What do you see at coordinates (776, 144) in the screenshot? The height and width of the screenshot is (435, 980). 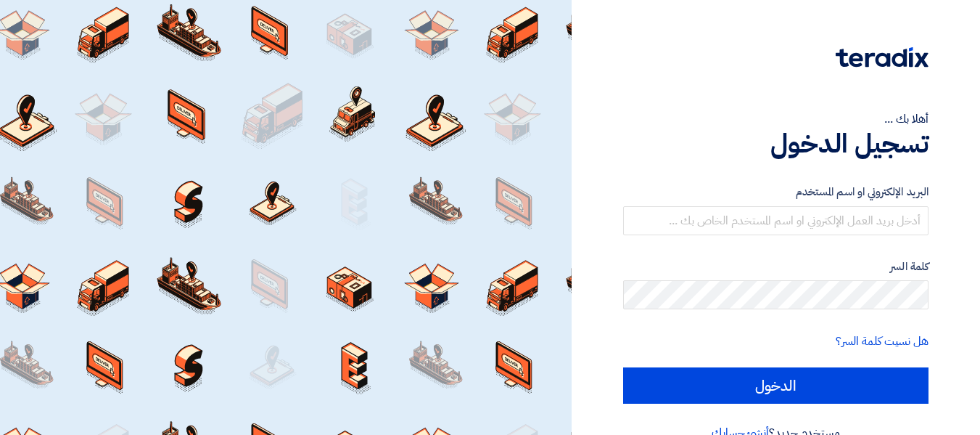 I see `h1: تسجيل الدخول` at bounding box center [776, 144].